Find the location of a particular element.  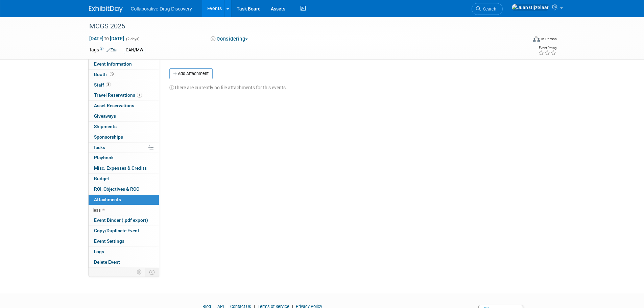

a: ROI, Objectives & ROO is located at coordinates (124, 190).